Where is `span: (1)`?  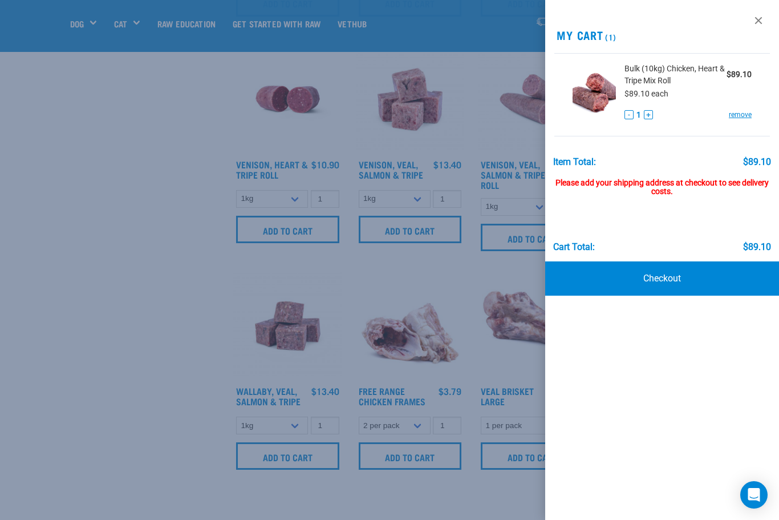 span: (1) is located at coordinates (610, 37).